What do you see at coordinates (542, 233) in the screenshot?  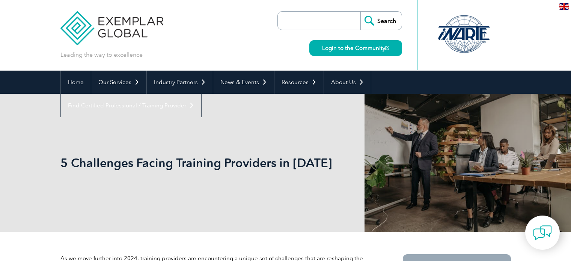 I see `img: contact-chat.png` at bounding box center [542, 233].